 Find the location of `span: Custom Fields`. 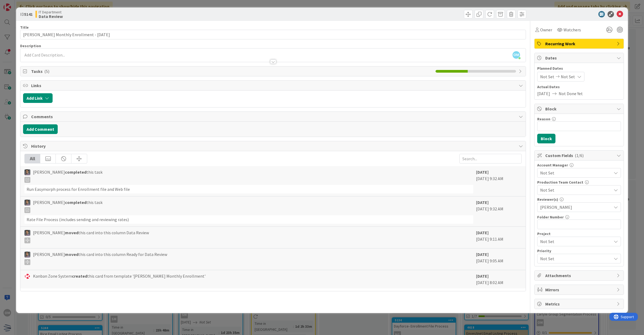

span: Custom Fields is located at coordinates (580, 155).